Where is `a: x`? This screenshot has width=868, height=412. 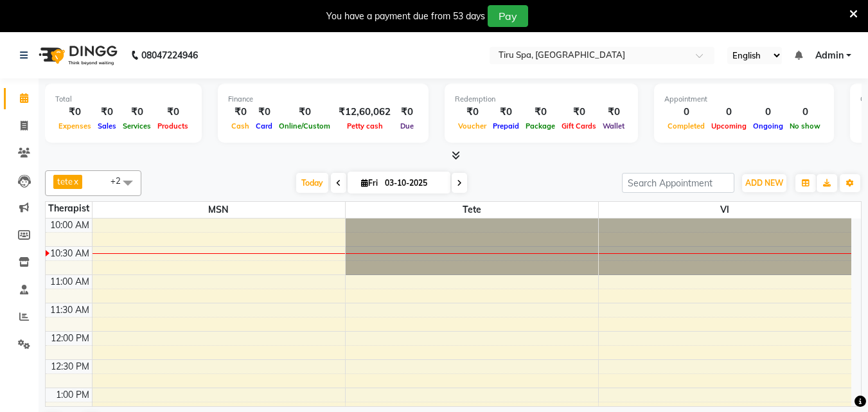
a: x is located at coordinates (75, 182).